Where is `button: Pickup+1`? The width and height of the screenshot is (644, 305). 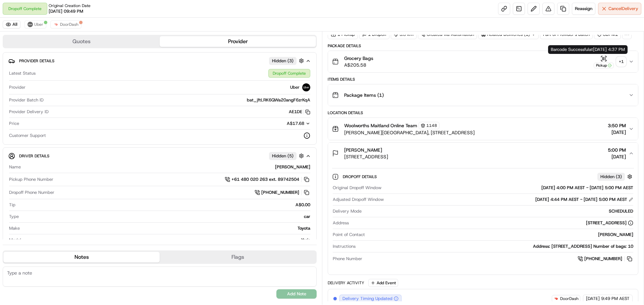 button: Pickup+1 is located at coordinates (610, 62).